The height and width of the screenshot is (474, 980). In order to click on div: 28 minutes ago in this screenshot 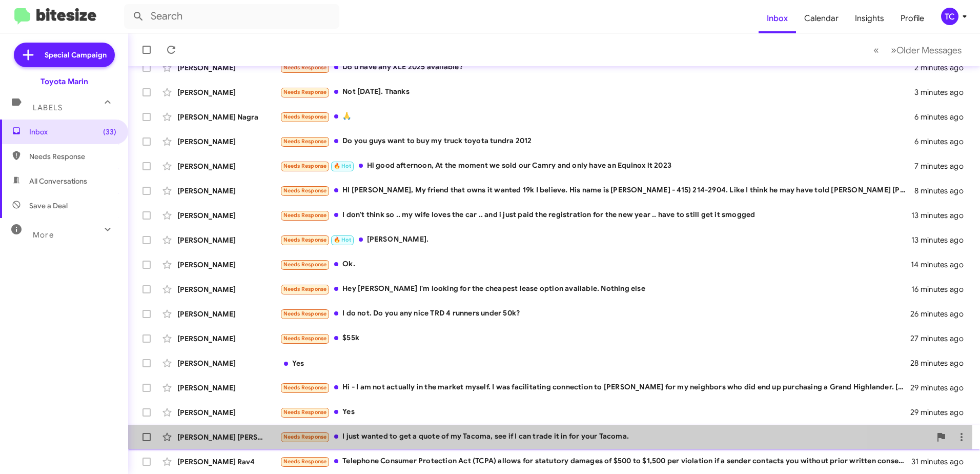, I will do `click(942, 363)`.